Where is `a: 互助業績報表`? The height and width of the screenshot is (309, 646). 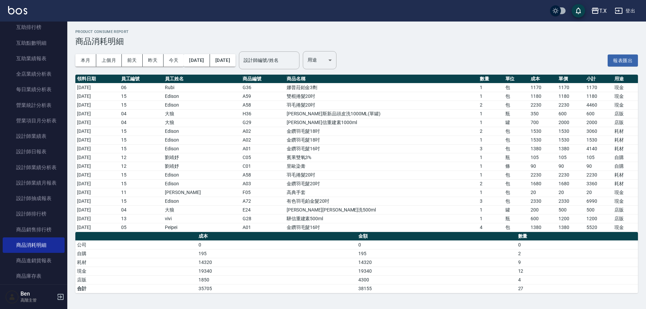
a: 互助業績報表 is located at coordinates (34, 59).